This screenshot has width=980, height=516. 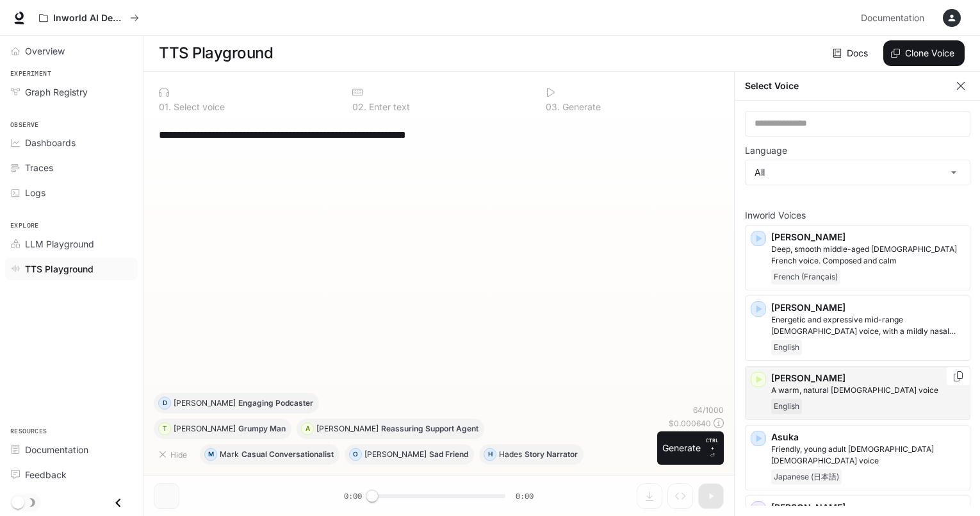 I want to click on div: O, so click(x=355, y=455).